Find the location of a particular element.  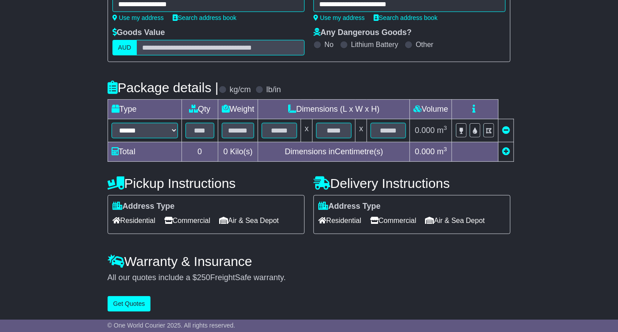

td: Type is located at coordinates (144, 109).